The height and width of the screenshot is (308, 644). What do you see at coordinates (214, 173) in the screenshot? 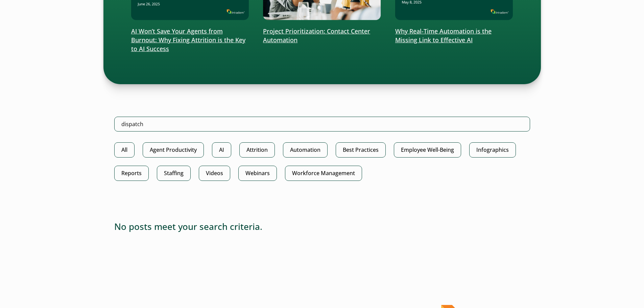
I see `a: Videos` at bounding box center [214, 173].